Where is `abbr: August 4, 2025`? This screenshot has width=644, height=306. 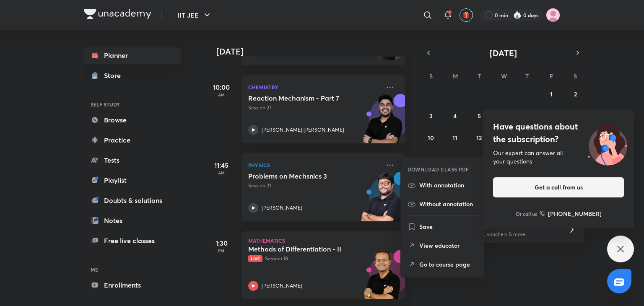
abbr: August 4, 2025 is located at coordinates (455, 116).